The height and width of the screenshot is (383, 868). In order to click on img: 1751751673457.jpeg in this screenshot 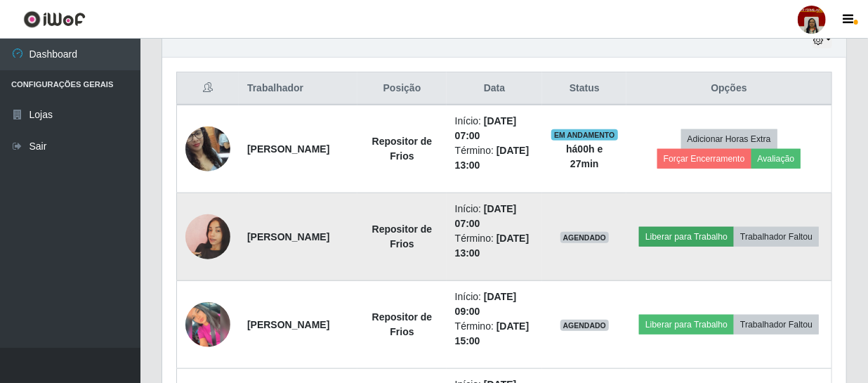, I will do `click(208, 237)`.